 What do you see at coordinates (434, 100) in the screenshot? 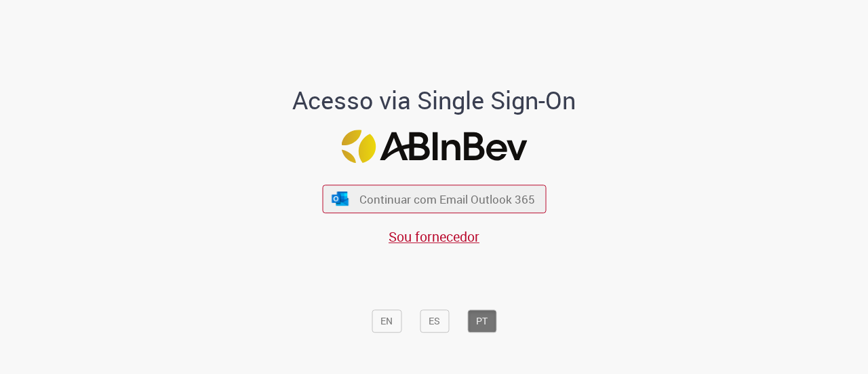
I see `h1: Acesso via Single Sign-On` at bounding box center [434, 100].